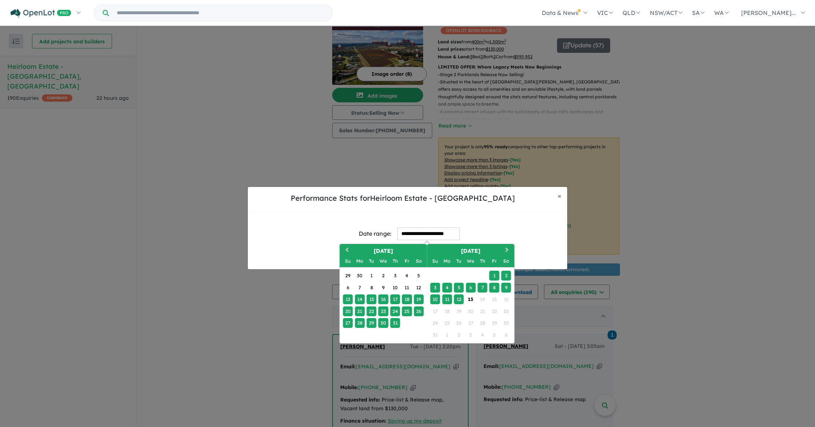 The width and height of the screenshot is (815, 427). Describe the element at coordinates (447, 322) in the screenshot. I see `div: Not available Monday, August 25th, 2025` at that location.